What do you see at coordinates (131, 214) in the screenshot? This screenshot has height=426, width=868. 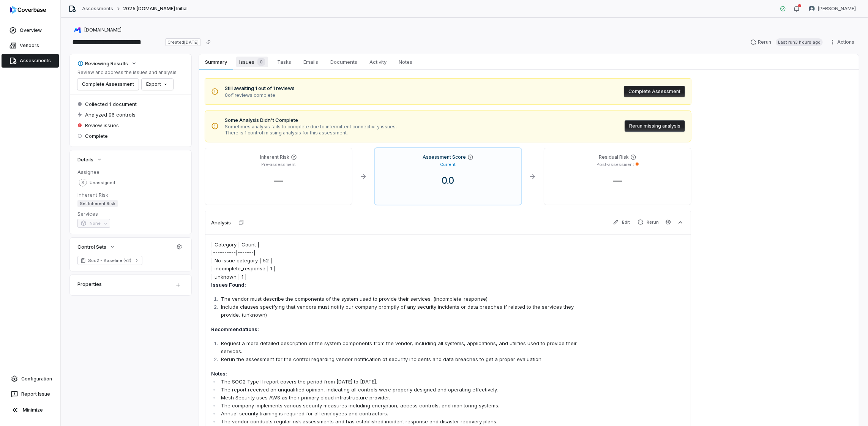 I see `dt: Services` at bounding box center [131, 214].